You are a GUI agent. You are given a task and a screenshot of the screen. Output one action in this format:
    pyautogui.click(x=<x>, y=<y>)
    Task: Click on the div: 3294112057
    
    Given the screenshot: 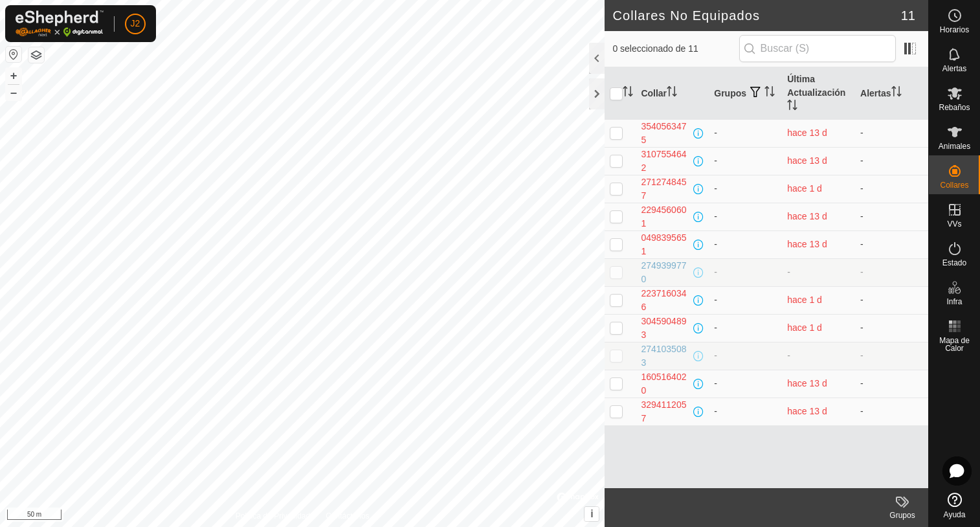 What is the action you would take?
    pyautogui.click(x=666, y=412)
    